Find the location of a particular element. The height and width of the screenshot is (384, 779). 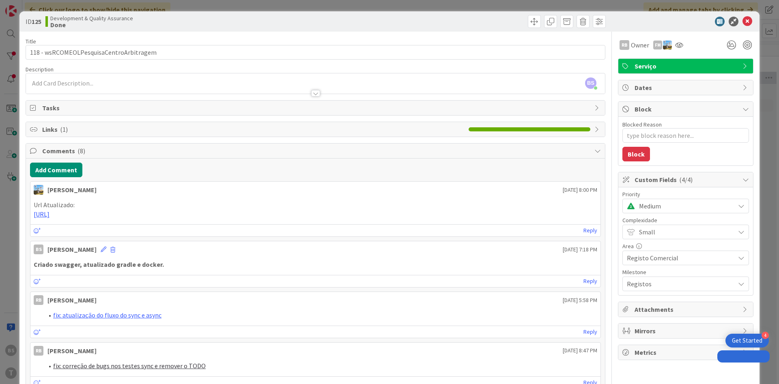

span: Description is located at coordinates (39, 69).